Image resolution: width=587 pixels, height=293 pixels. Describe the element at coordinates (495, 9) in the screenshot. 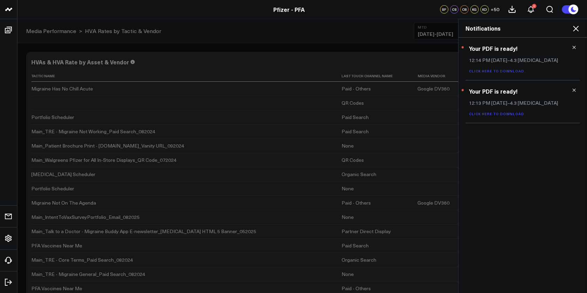

I see `button: +50` at that location.